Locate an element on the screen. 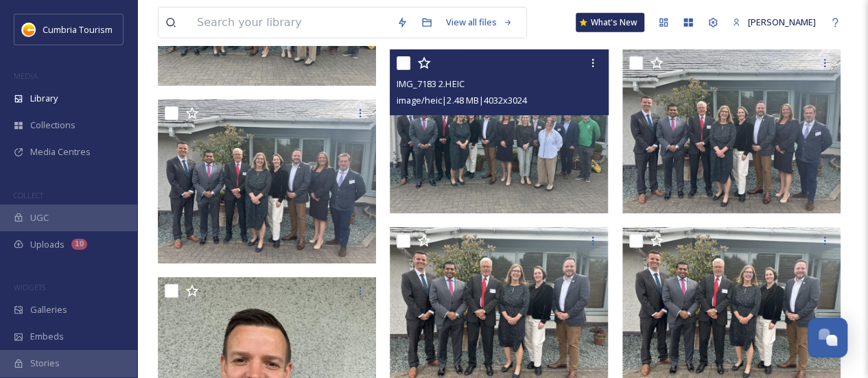  span: Library is located at coordinates (44, 98).